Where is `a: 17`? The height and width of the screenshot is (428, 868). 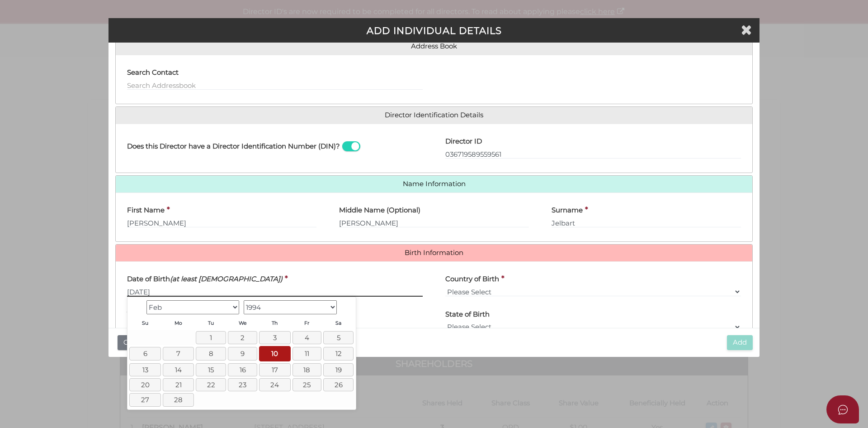 a: 17 is located at coordinates (275, 369).